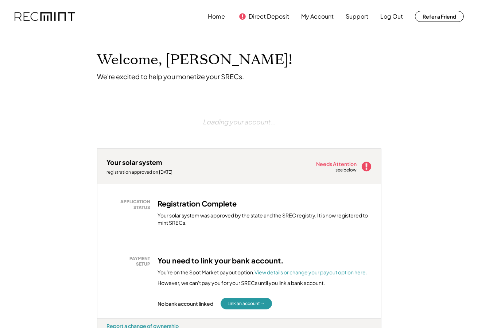 This screenshot has height=328, width=478. Describe the element at coordinates (221, 260) in the screenshot. I see `h3: You need to link your bank account.` at that location.